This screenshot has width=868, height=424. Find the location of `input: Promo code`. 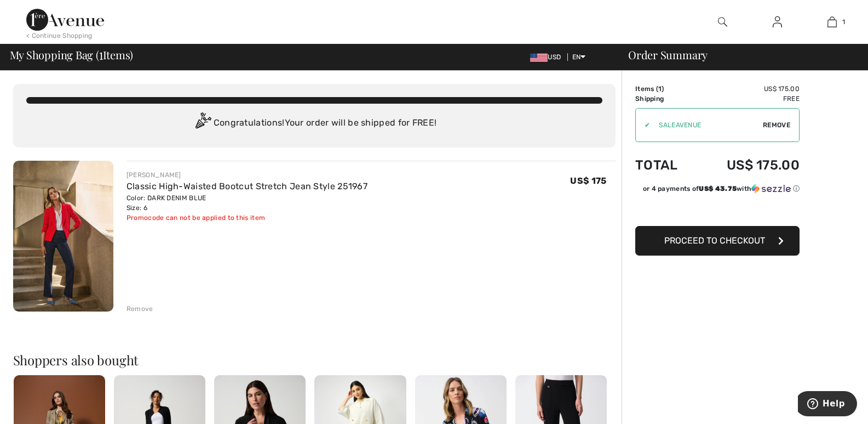

input: Promo code is located at coordinates (707, 125).